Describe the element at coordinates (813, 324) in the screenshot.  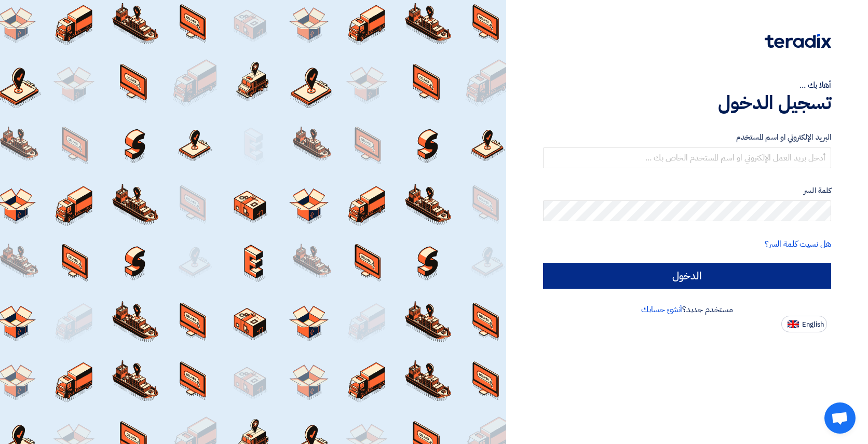
I see `span: English` at that location.